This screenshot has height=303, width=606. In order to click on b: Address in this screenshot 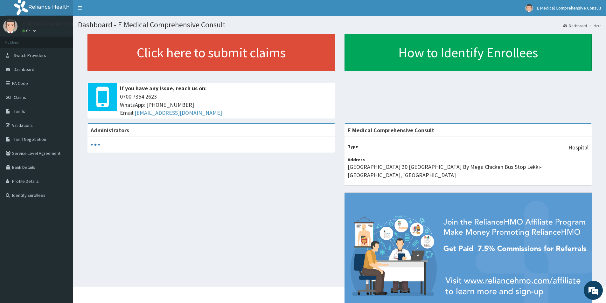, I will do `click(357, 160)`.